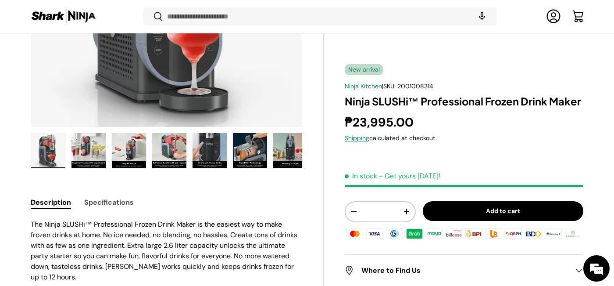  I want to click on button: Specifications, so click(109, 202).